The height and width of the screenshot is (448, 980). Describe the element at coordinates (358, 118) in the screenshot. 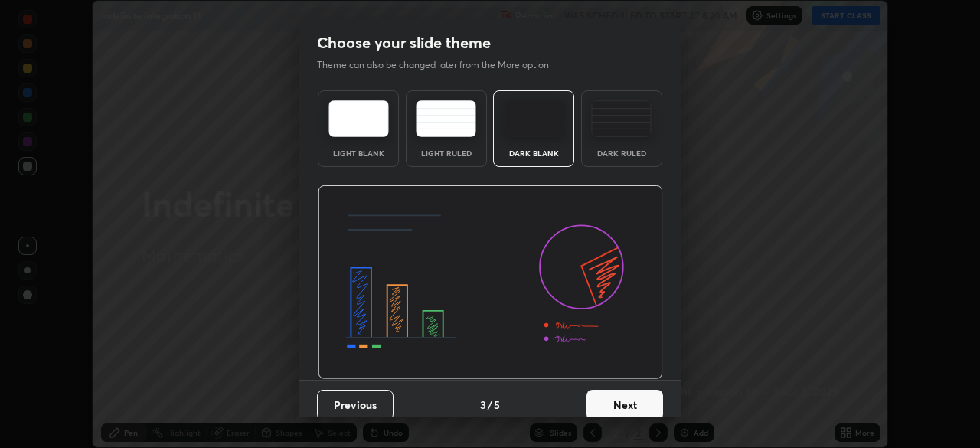

I see `img: lightTheme.e5ed3b09.svg` at that location.